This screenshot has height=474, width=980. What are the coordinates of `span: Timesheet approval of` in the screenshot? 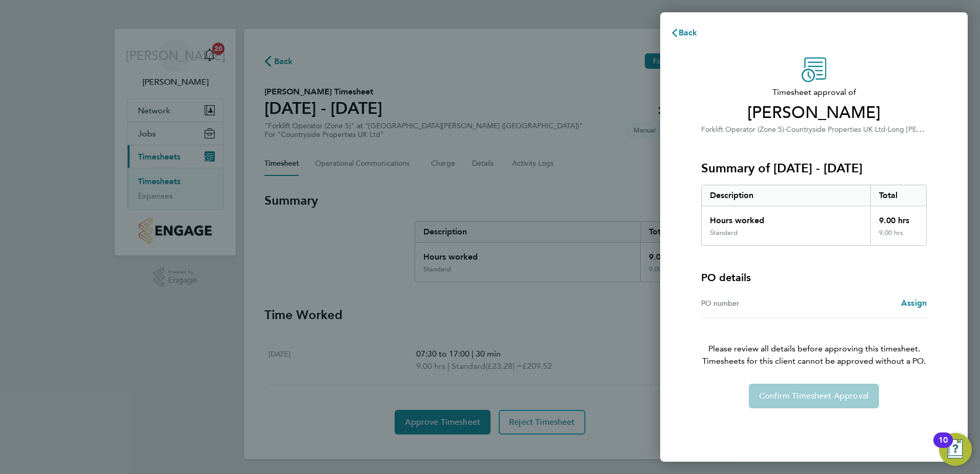 It's located at (814, 92).